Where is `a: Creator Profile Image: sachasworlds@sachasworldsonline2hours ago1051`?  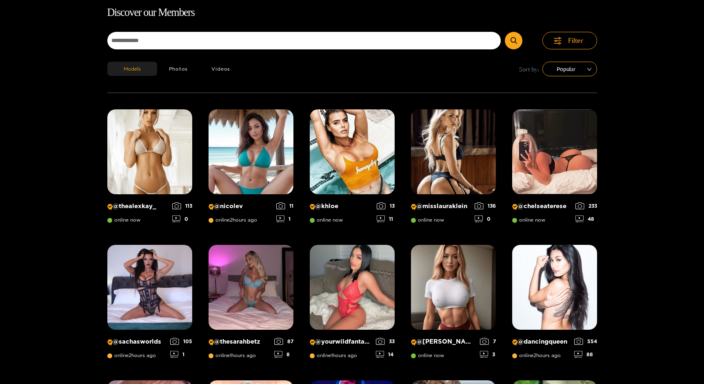 a: Creator Profile Image: sachasworlds@sachasworldsonline2hours ago1051 is located at coordinates (150, 305).